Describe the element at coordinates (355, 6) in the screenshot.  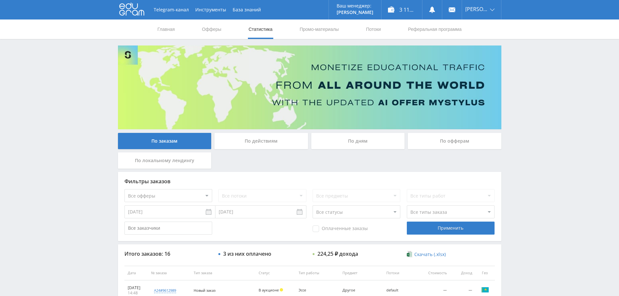
I see `p: Ваш менеджер:` at that location.